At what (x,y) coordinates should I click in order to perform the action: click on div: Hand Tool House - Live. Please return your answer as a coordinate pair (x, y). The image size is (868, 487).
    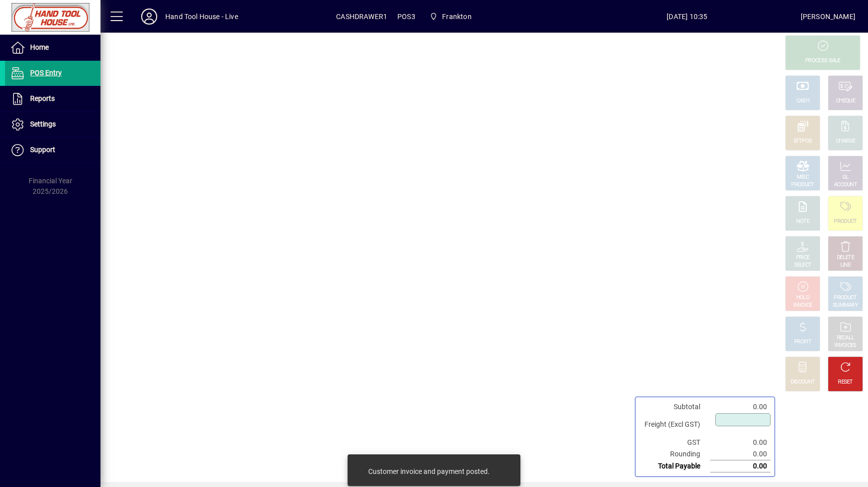
    Looking at the image, I should click on (201, 16).